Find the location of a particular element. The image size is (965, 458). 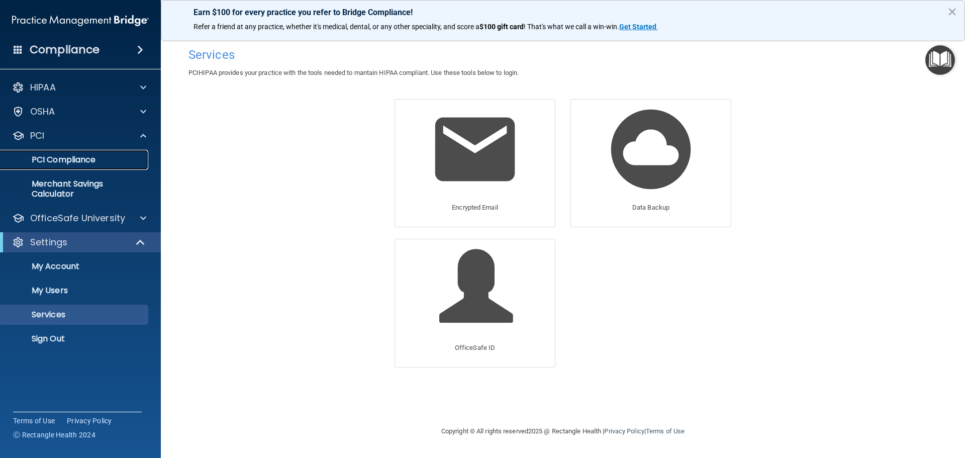

p: Settings is located at coordinates (49, 242).